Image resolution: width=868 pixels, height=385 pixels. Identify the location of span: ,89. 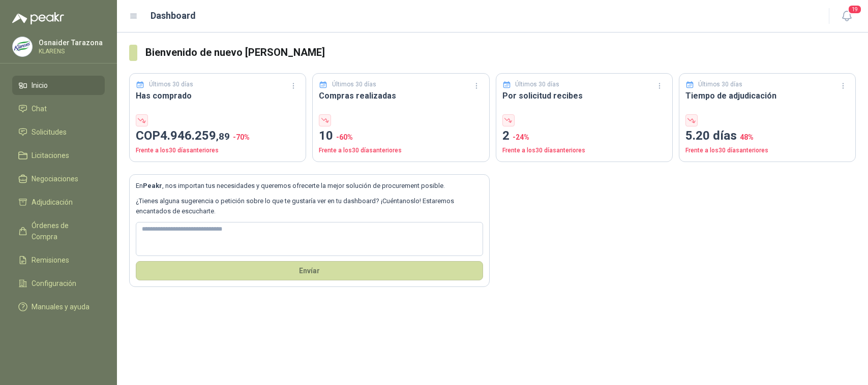
(223, 136).